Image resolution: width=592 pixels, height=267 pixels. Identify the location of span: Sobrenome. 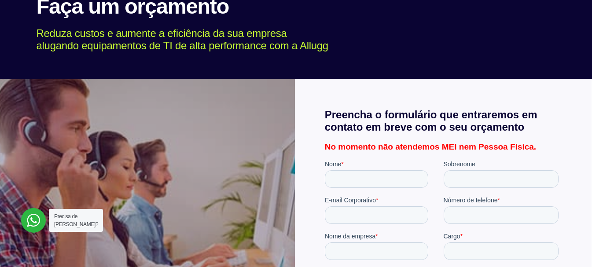
(135, 4).